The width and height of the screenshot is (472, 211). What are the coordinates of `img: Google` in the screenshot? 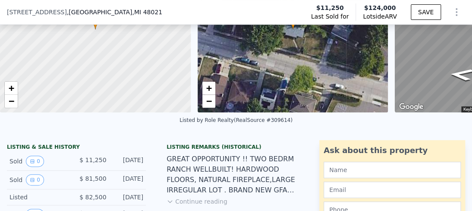 It's located at (411, 107).